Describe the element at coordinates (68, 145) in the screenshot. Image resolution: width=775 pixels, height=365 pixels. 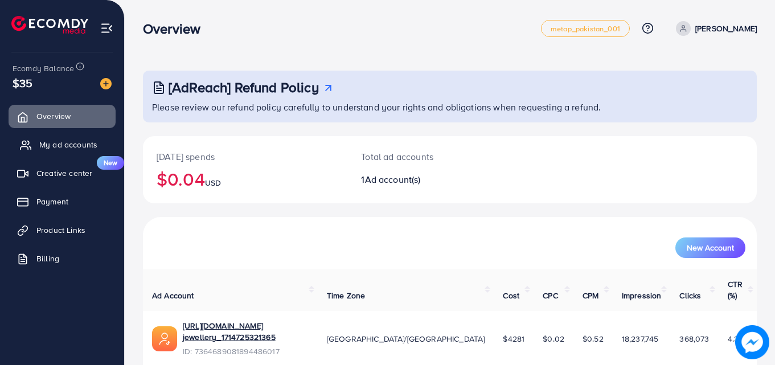
I see `span: My ad accounts` at that location.